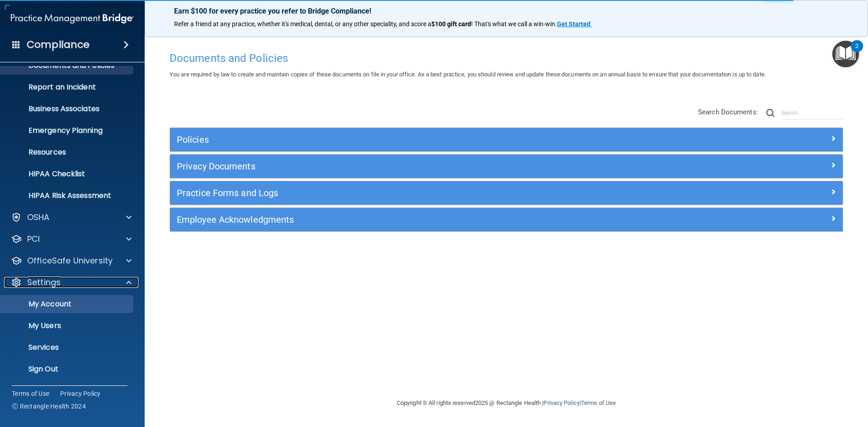 This screenshot has width=868, height=427. I want to click on span: You are required by law to create and maintain copies of these documents on file in your office. ..., so click(468, 74).